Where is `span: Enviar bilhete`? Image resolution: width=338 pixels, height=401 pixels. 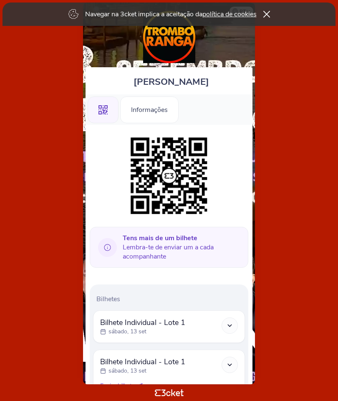
span: Enviar bilhete is located at coordinates (117, 386).